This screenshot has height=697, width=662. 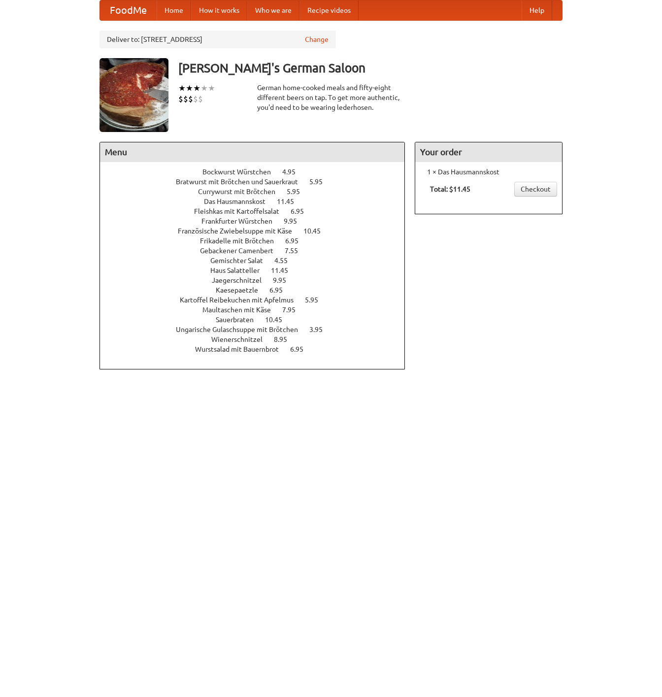 What do you see at coordinates (242, 241) in the screenshot?
I see `span: Frikadelle mit Brötchen` at bounding box center [242, 241].